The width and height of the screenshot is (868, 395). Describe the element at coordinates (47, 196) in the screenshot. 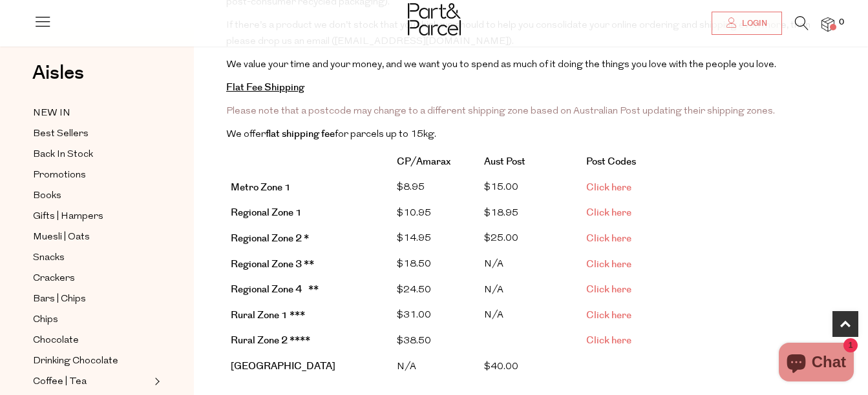

I see `span: Books` at that location.